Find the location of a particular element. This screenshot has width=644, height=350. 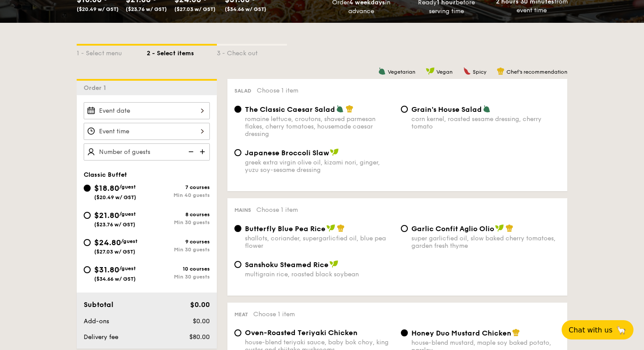

span: Salad is located at coordinates (243, 91).